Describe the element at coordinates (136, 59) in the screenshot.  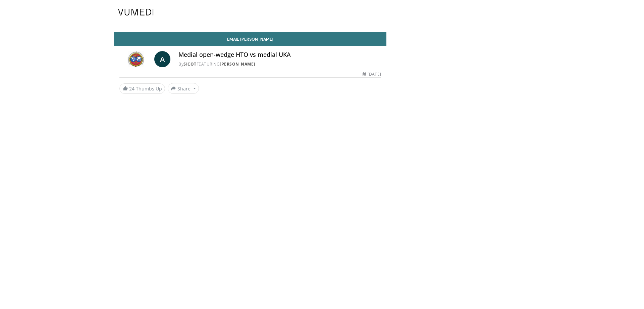
I see `img: SICOT` at that location.